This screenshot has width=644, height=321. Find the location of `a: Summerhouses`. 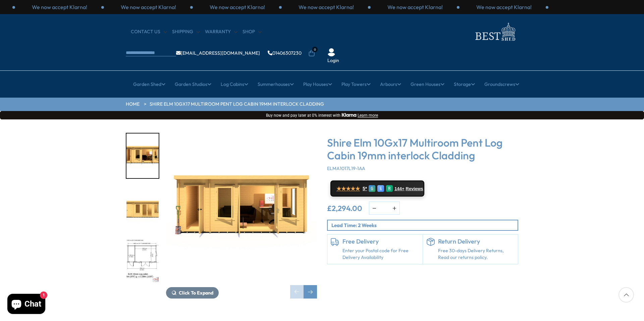

a: Summerhouses is located at coordinates (276, 84).